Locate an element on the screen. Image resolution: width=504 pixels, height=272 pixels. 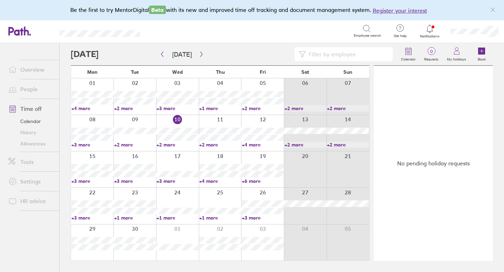
button: Register your interest is located at coordinates (400, 11).